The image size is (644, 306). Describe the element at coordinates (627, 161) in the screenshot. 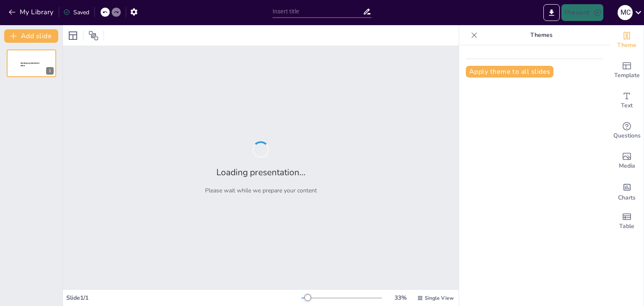

I see `div: Add images, graphics, shapes or video` at that location.